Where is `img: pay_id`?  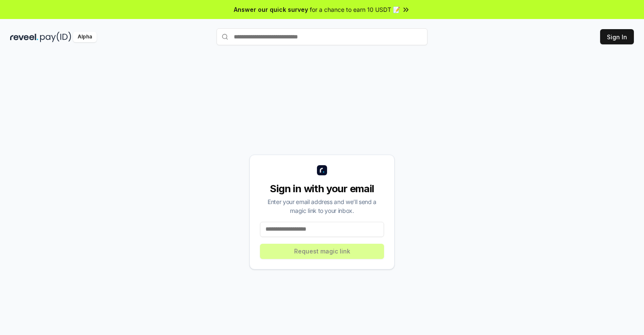 img: pay_id is located at coordinates (56, 37).